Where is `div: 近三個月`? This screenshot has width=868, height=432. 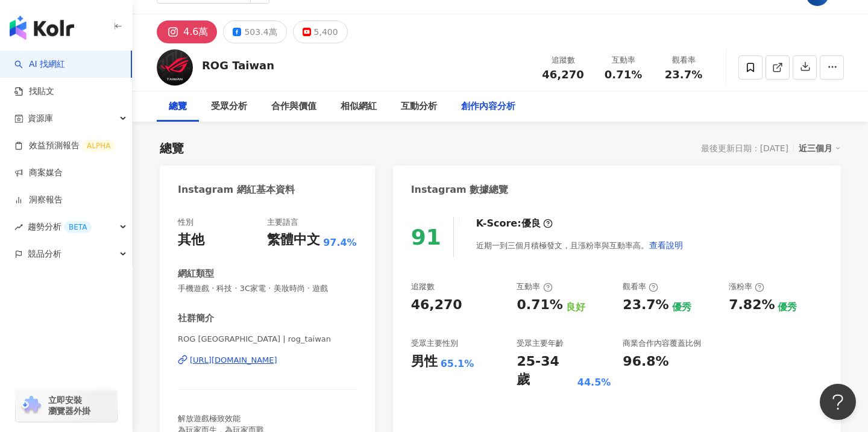 div: 近三個月 is located at coordinates (819, 148).